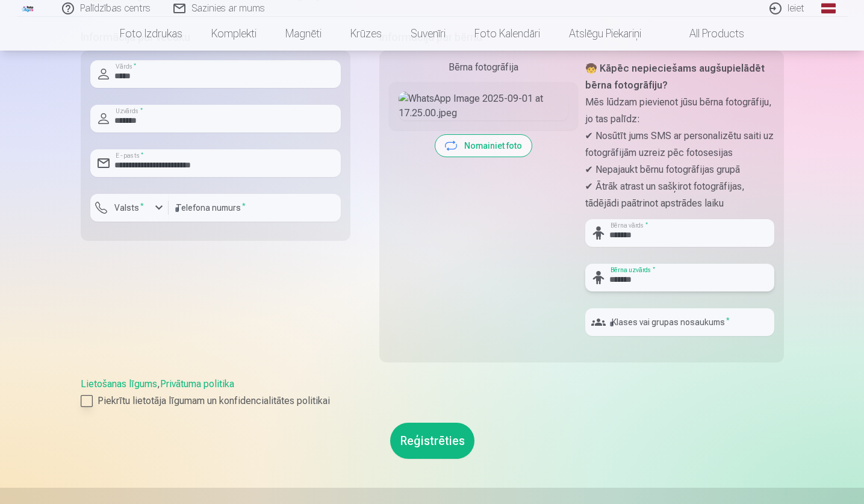 The width and height of the screenshot is (864, 504). Describe the element at coordinates (707, 33) in the screenshot. I see `a: All products` at that location.